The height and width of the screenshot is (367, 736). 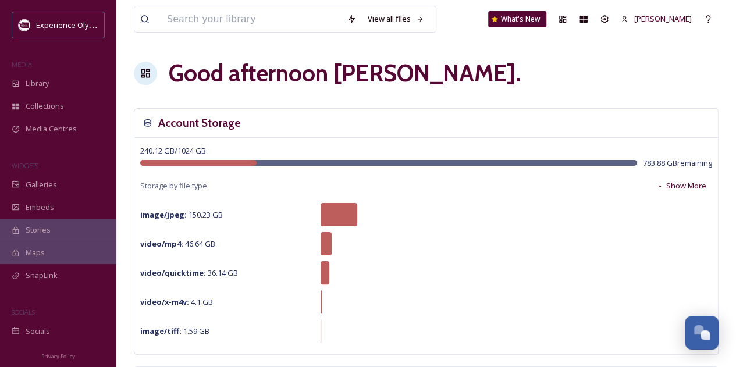 I want to click on strong: video/quicktime :, so click(x=173, y=273).